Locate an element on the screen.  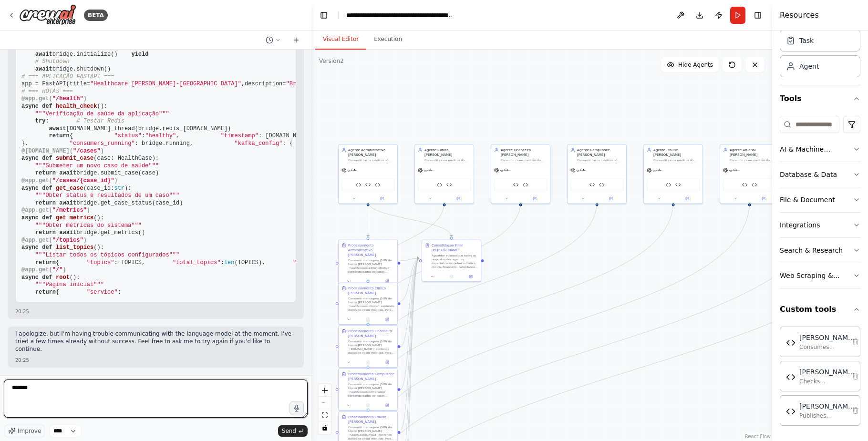
span: bridge.get_metrics() is located at coordinates (111, 233).